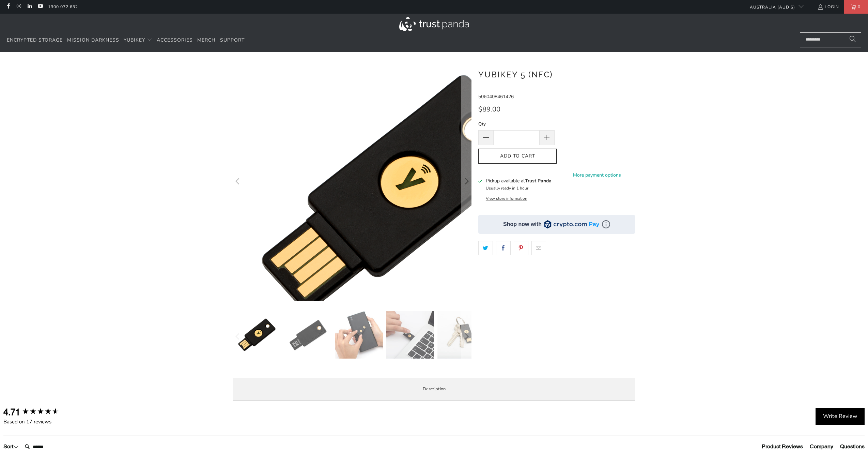 This screenshot has width=868, height=451. What do you see at coordinates (35, 40) in the screenshot?
I see `span: Encrypted Storage` at bounding box center [35, 40].